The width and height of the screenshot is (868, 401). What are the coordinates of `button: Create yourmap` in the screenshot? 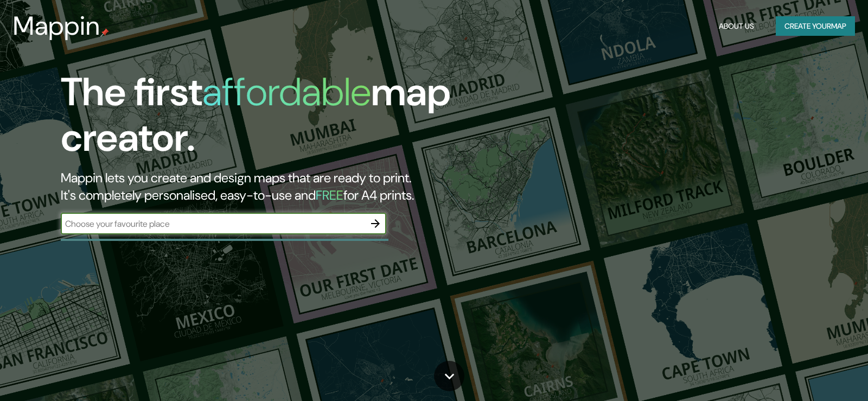 It's located at (815, 26).